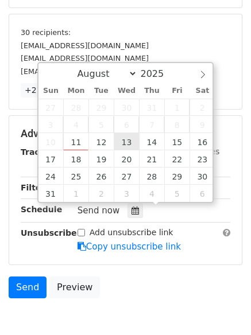 This screenshot has width=251, height=335. Describe the element at coordinates (51, 142) in the screenshot. I see `span: August 10, 2025` at that location.